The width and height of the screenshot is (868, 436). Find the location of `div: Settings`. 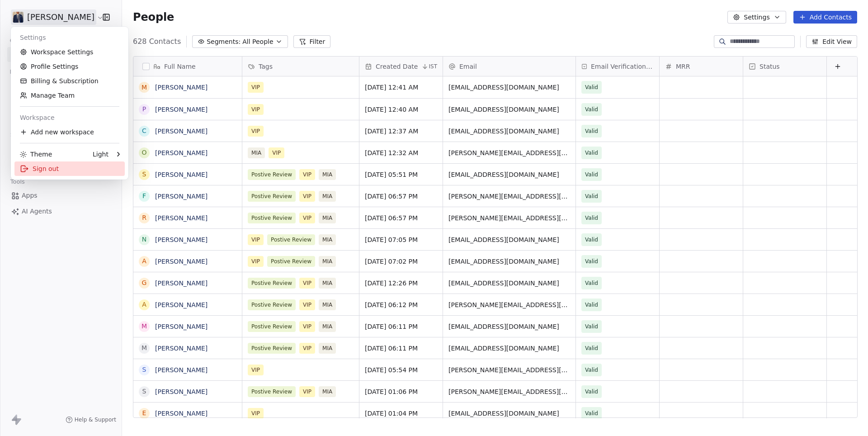

div: Settings is located at coordinates (70, 37).